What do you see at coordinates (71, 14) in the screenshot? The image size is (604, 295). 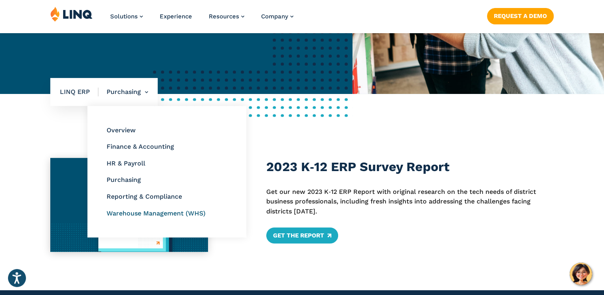 I see `img: LINQ | K‑12 Software` at bounding box center [71, 14].